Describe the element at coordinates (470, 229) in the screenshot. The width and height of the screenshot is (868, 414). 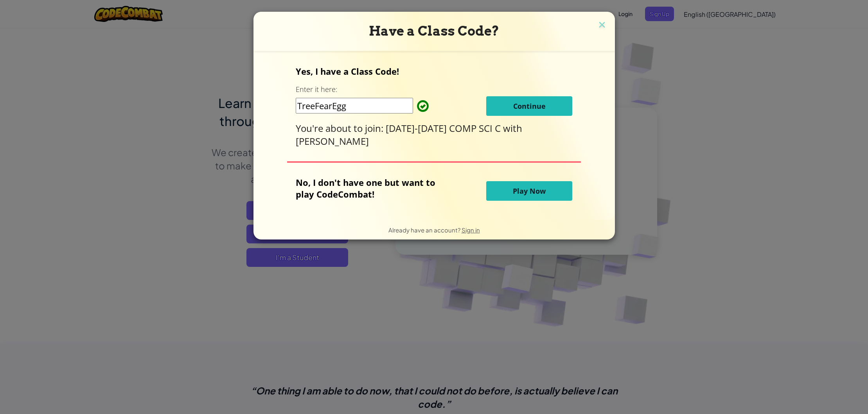
I see `a: Sign in` at that location.